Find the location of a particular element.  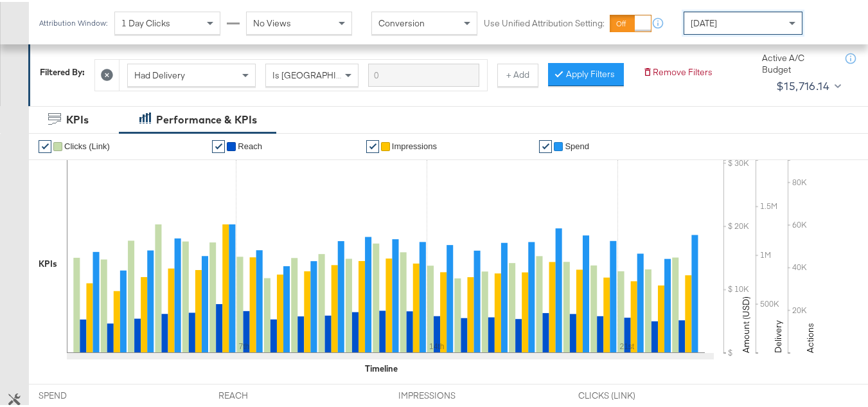

div: Performance & KPIs is located at coordinates (206, 118).